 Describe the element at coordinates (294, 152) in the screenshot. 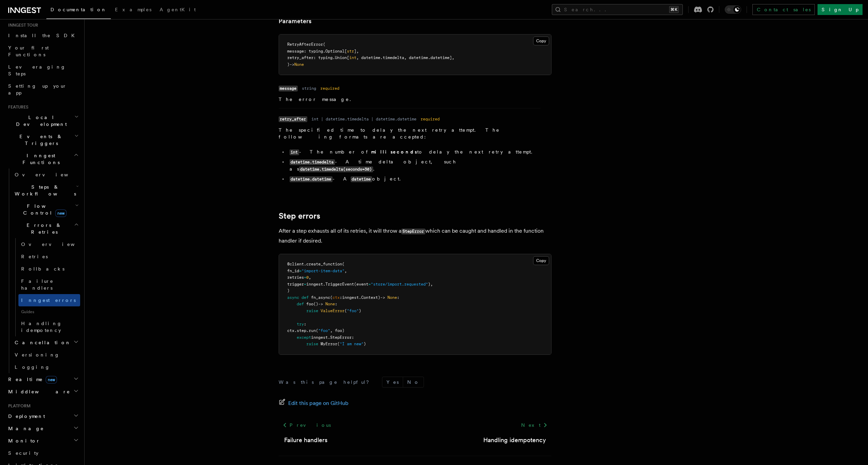

I see `code: int` at that location.